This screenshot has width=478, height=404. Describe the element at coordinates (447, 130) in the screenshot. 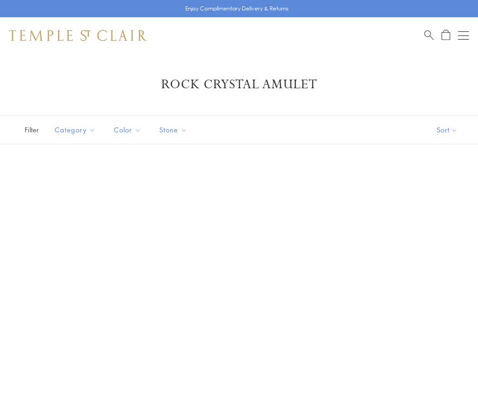

I see `button: Show sort by` at that location.